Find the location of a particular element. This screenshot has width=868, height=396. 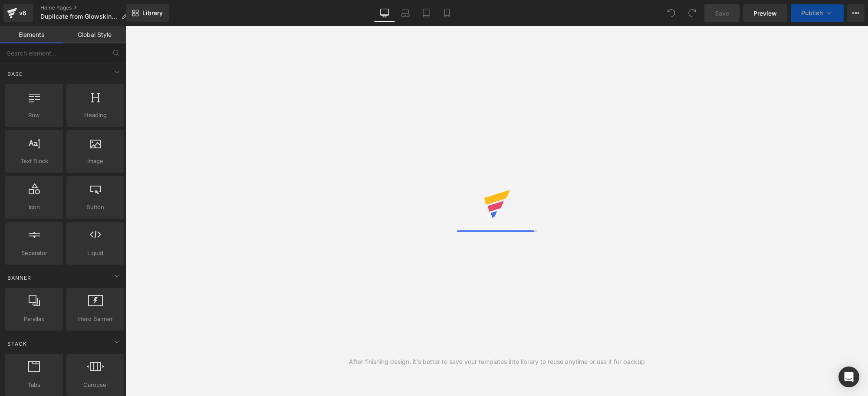

span: Text Block is located at coordinates (34, 161).